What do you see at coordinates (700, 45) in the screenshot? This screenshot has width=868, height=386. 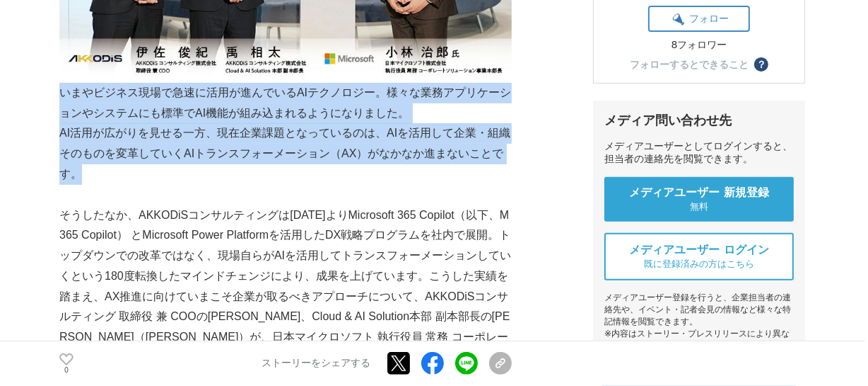 I see `div: 8フォロワー` at bounding box center [700, 45].